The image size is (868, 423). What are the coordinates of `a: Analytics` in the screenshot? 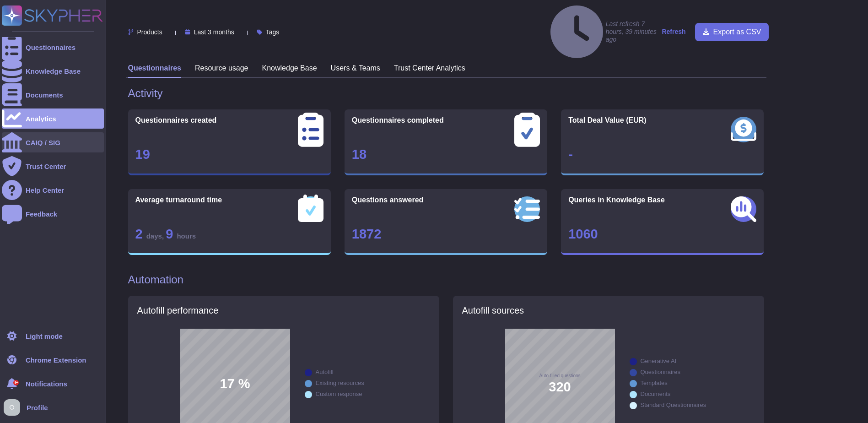 It's located at (53, 119).